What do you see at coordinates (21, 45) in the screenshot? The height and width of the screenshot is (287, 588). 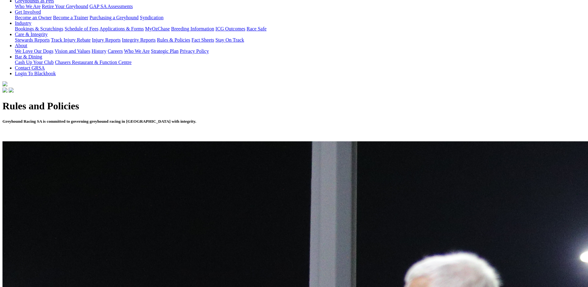 I see `a: About` at bounding box center [21, 45].